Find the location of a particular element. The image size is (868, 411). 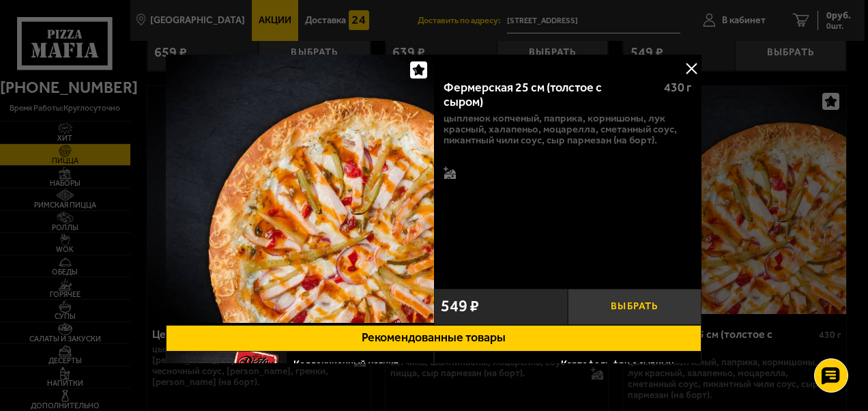

p: цыпленок копченый, паприка, корнишоны, лук красный, халапеньо, моцарелла, сметанный соус, пикантн... is located at coordinates (568, 130).